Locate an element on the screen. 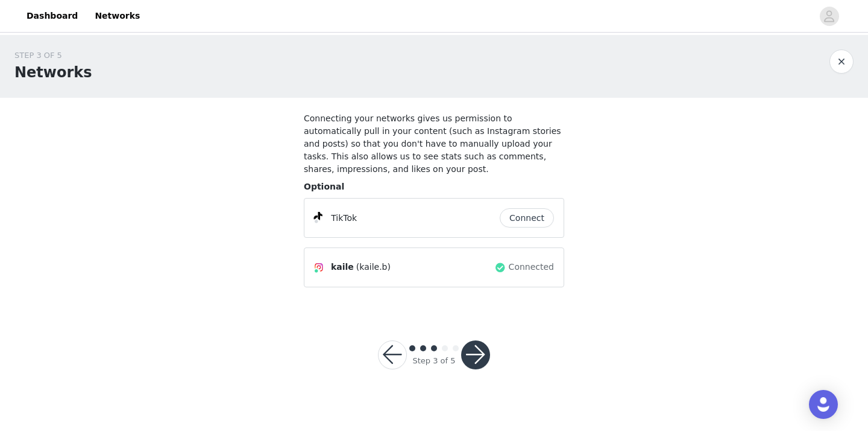 Image resolution: width=868 pixels, height=431 pixels. div: avatar is located at coordinates (829, 16).